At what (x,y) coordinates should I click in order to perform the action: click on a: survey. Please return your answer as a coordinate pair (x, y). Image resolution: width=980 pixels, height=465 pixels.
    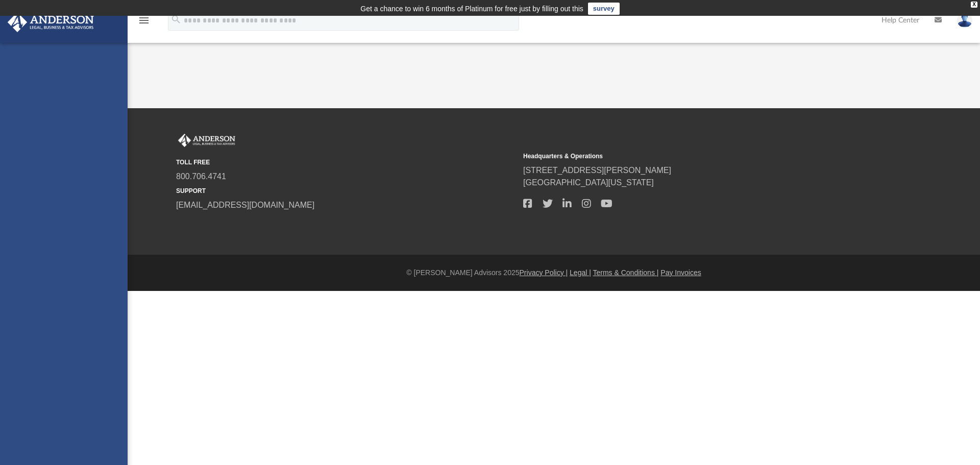
    Looking at the image, I should click on (604, 9).